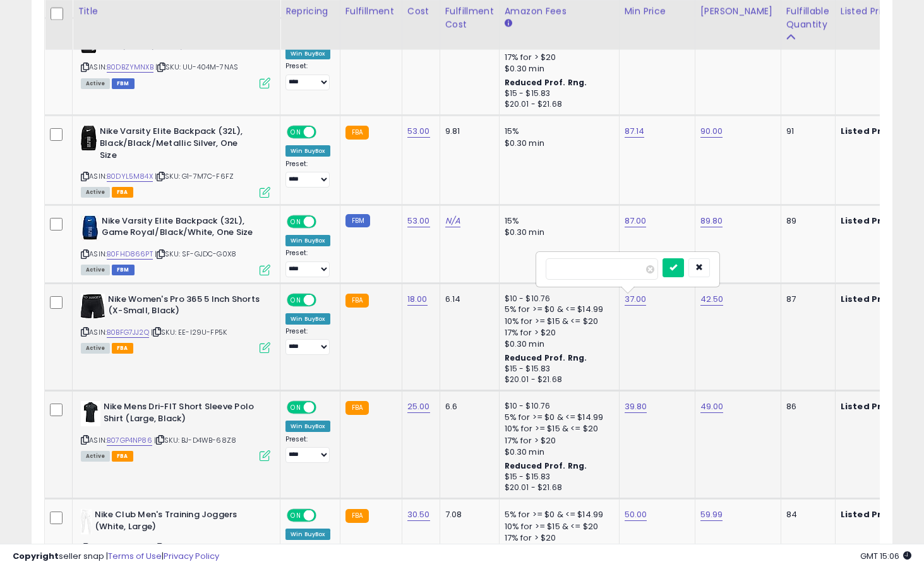  What do you see at coordinates (195, 440) in the screenshot?
I see `span: | SKU: BJ-D4WB-68Z8` at bounding box center [195, 440].